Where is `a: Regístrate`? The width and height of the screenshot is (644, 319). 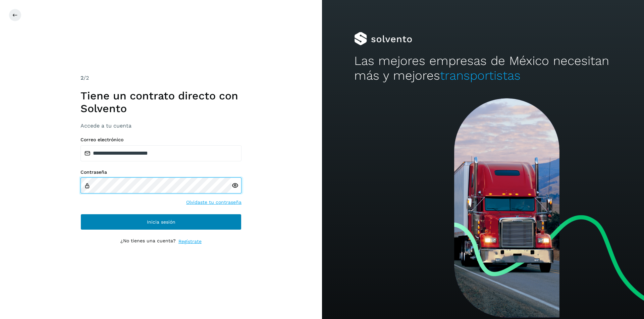
a: Regístrate is located at coordinates (190, 241).